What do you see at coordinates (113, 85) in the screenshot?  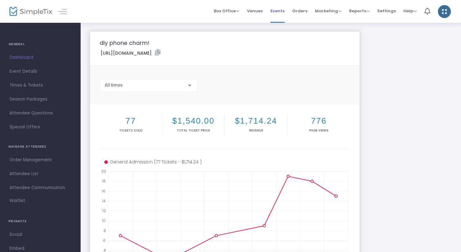 I see `span: All times` at bounding box center [113, 85].